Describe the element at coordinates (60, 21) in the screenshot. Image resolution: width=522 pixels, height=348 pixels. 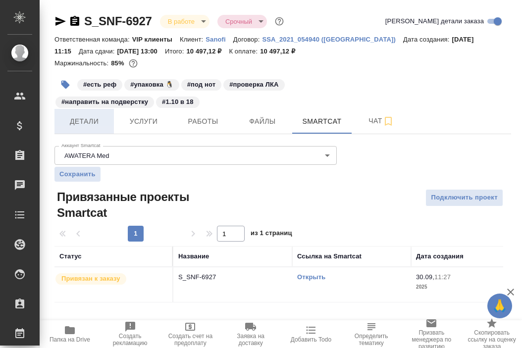
I see `button: Скопировать ссылку для ЯМессенджера` at that location.